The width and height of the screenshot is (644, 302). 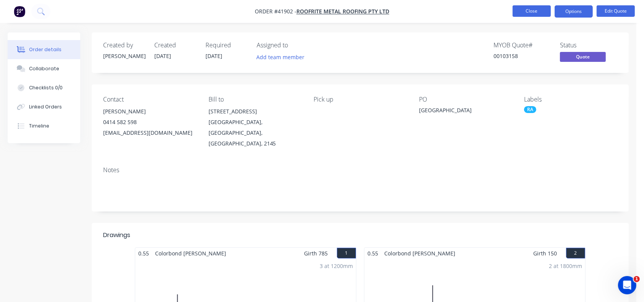 What do you see at coordinates (226, 45) in the screenshot?
I see `div: Required` at bounding box center [226, 45].